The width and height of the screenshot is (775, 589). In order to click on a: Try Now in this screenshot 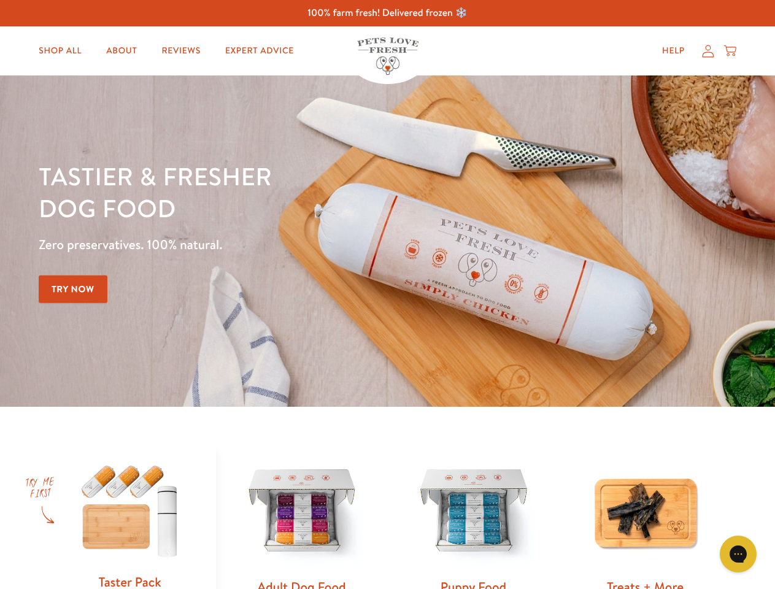, I will do `click(73, 289)`.